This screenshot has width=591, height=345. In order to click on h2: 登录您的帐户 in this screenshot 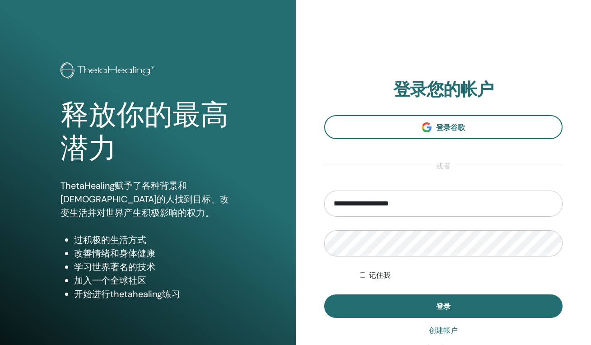, I will do `click(443, 90)`.